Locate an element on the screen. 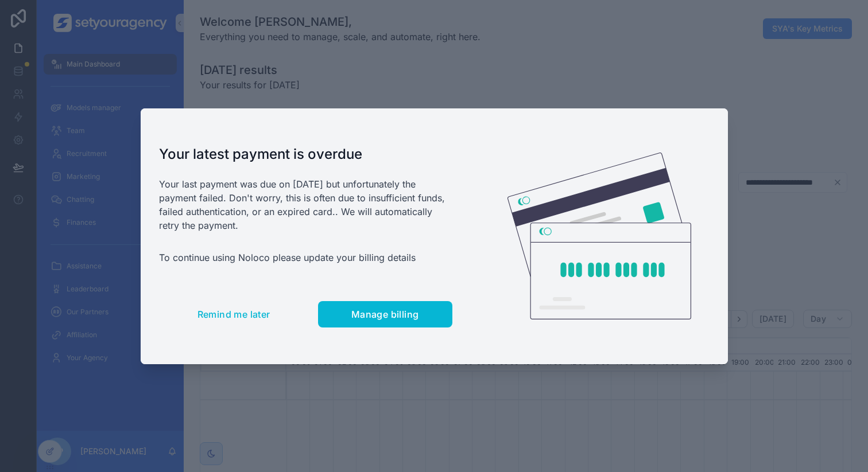  button: Remind me later is located at coordinates (234, 314).